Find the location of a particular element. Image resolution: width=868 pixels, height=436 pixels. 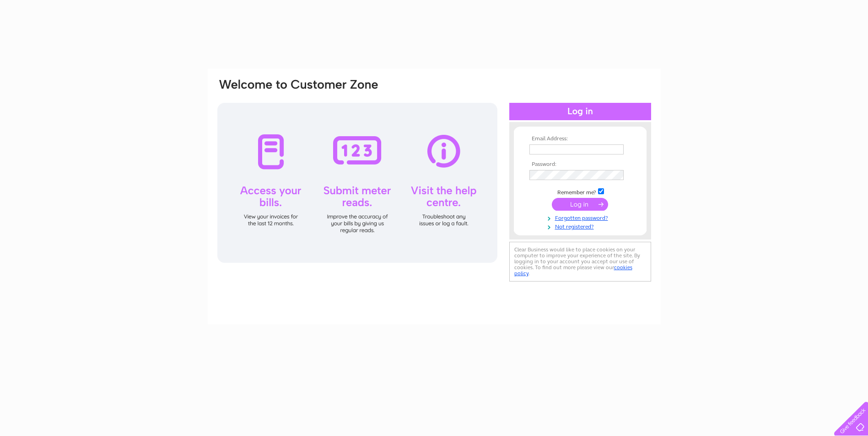

a: Forgotten password? is located at coordinates (581, 217).